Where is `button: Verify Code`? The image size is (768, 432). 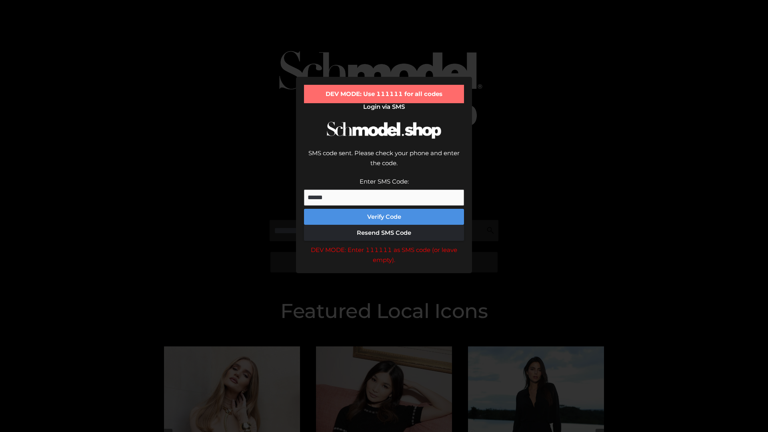 button: Verify Code is located at coordinates (384, 217).